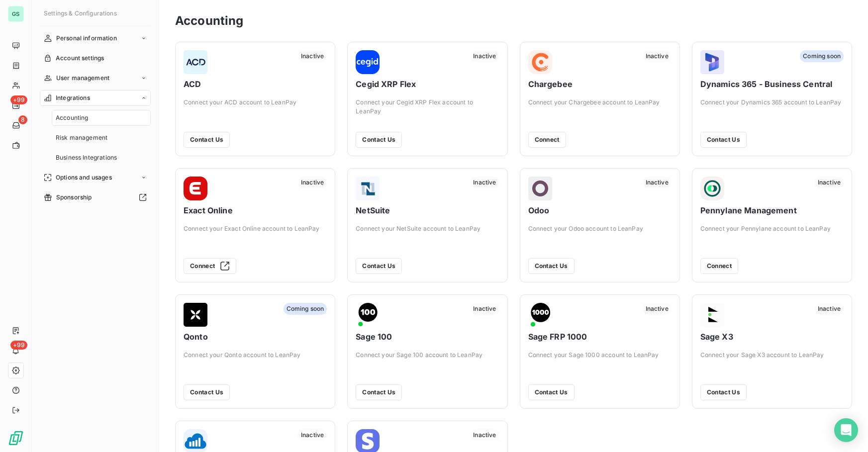 This screenshot has width=868, height=452. What do you see at coordinates (256, 229) in the screenshot?
I see `span: Connect your Exact Online account to LeanPay` at bounding box center [256, 229].